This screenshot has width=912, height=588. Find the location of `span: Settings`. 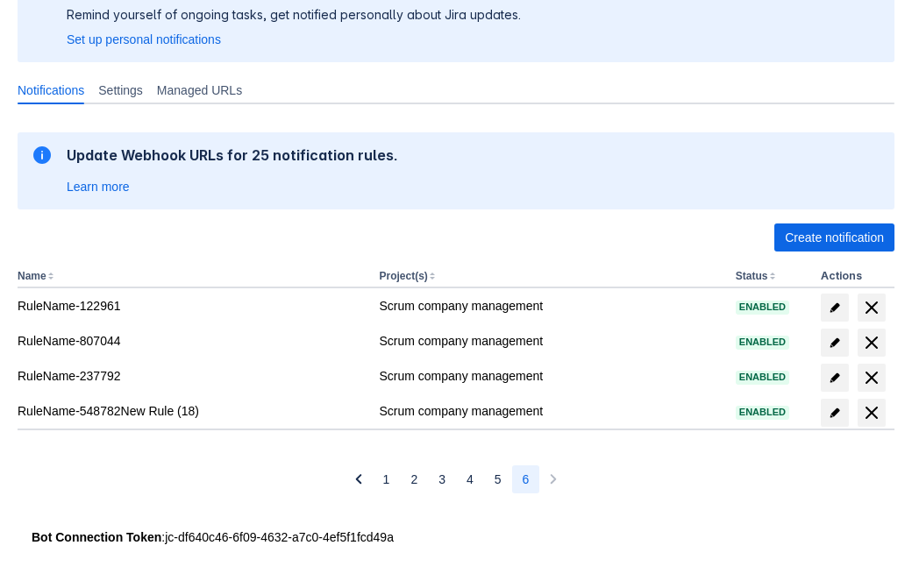

span: Settings is located at coordinates (120, 90).